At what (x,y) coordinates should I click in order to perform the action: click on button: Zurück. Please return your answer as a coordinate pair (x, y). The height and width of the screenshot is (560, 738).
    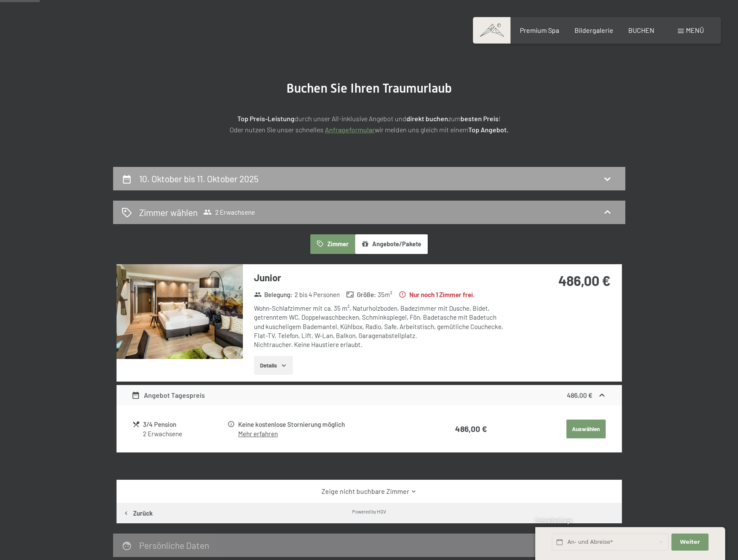
    Looking at the image, I should click on (138, 513).